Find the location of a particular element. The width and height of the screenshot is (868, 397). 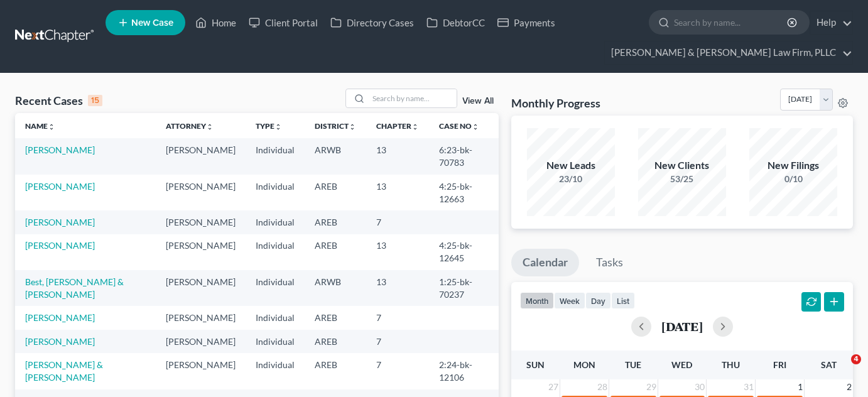

span: New Case is located at coordinates (152, 22).